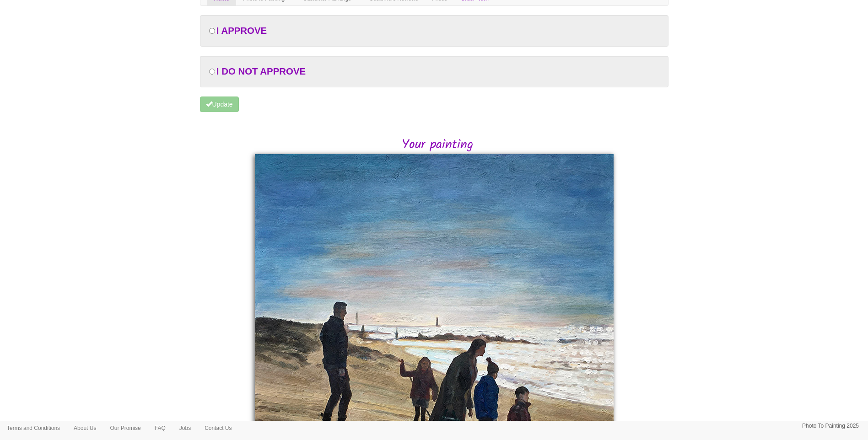  I want to click on p: Photo To Painting 2025, so click(831, 426).